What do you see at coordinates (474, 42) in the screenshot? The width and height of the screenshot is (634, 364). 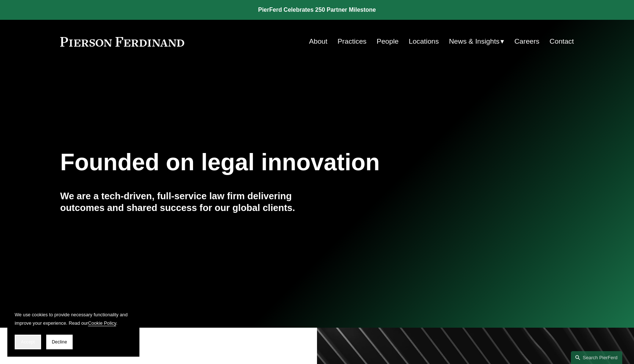 I see `span: News & Insights` at bounding box center [474, 42].